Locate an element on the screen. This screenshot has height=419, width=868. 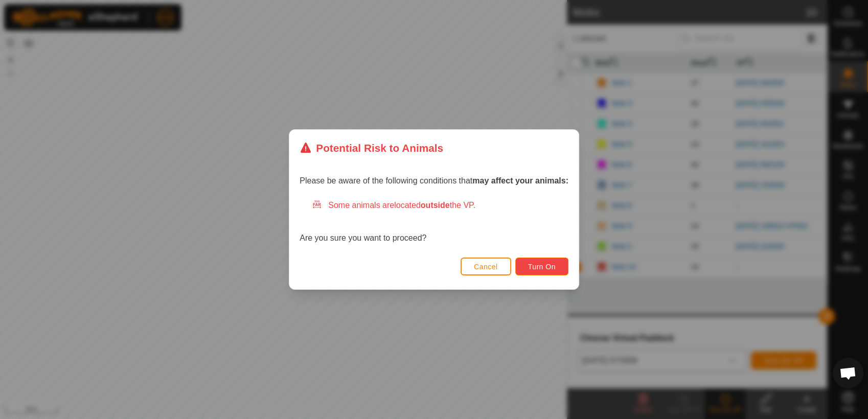
div: Some animals are is located at coordinates (440, 206).